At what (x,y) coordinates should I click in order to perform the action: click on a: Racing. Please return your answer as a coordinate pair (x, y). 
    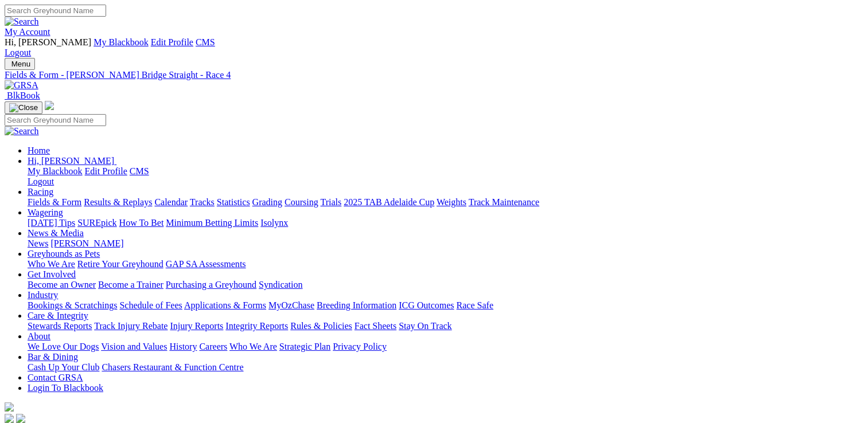
    Looking at the image, I should click on (40, 192).